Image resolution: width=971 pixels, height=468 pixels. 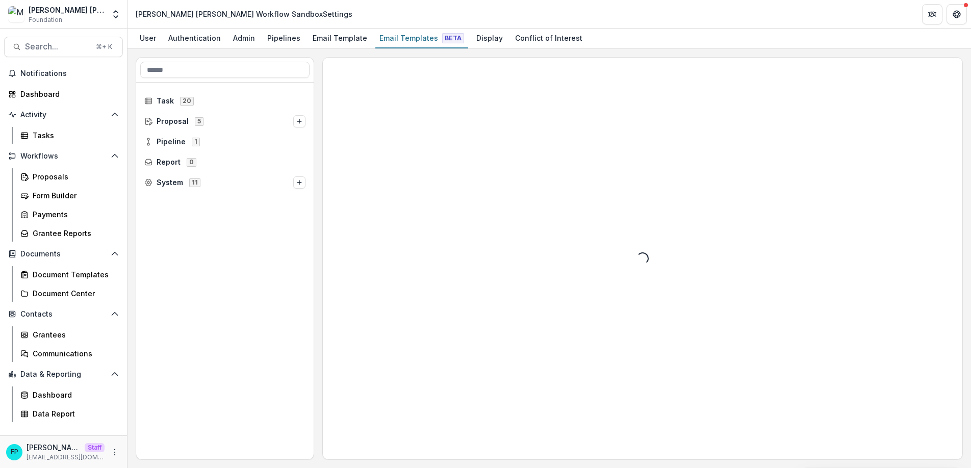 I want to click on span: 11, so click(x=195, y=183).